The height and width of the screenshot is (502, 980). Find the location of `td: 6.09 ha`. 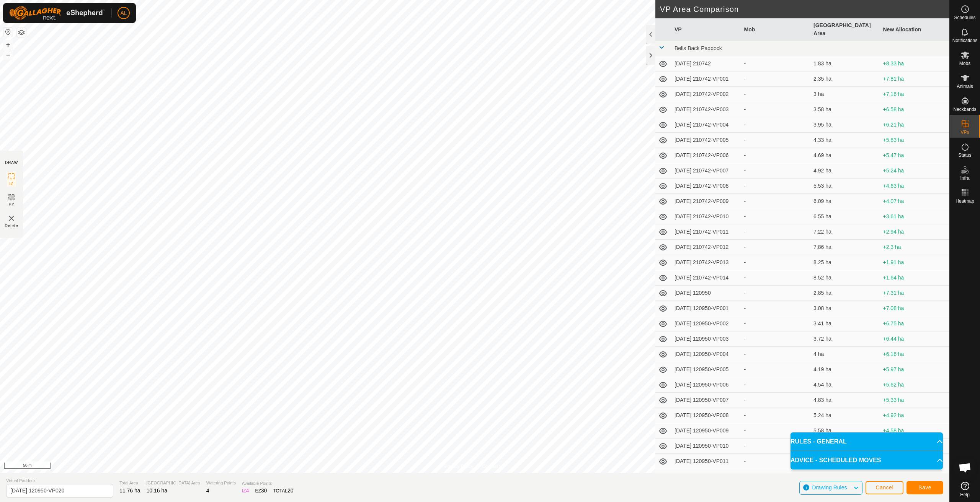

td: 6.09 ha is located at coordinates (845, 202).